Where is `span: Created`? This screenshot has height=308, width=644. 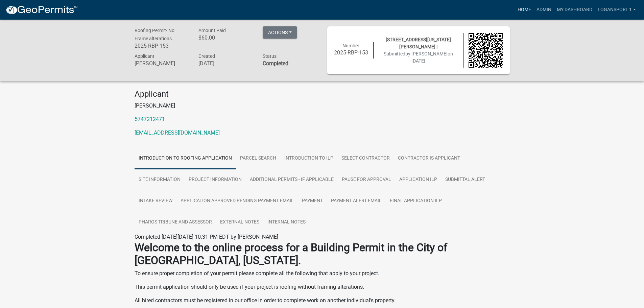 span: Created is located at coordinates (206, 56).